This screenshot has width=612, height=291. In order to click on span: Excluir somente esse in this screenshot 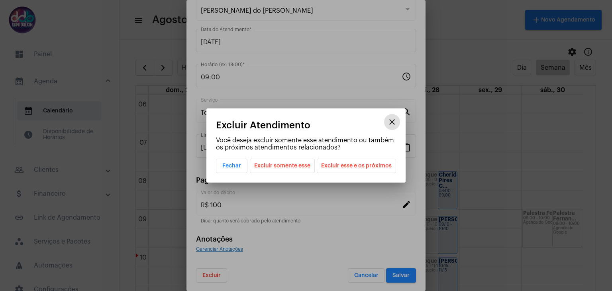, I will do `click(282, 166)`.